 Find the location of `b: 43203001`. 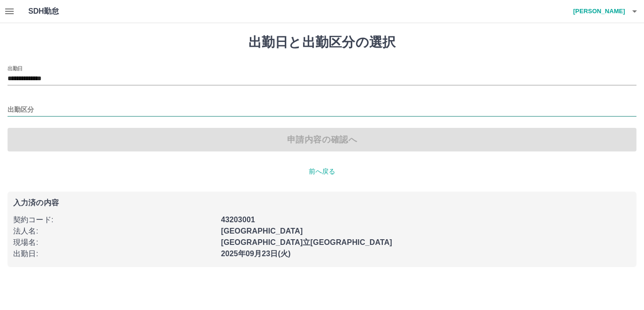

b: 43203001 is located at coordinates (238, 219).